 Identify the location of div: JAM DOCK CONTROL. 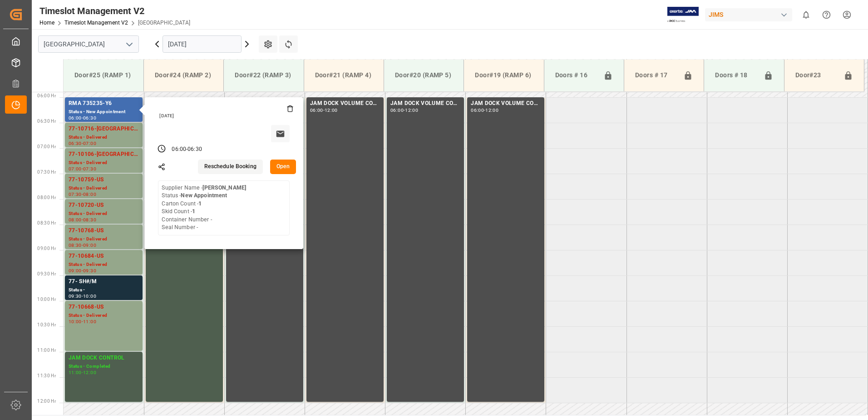
(103, 358).